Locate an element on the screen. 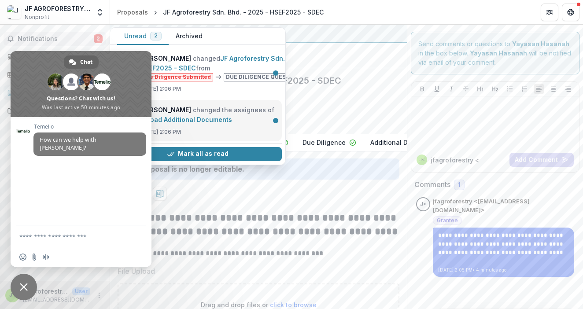  span: Chat is located at coordinates (86, 62).